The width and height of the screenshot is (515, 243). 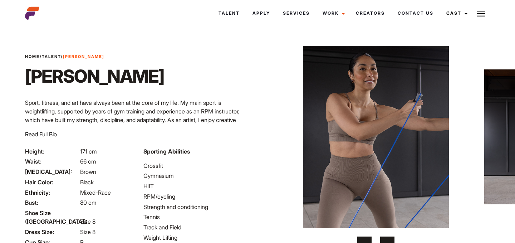 What do you see at coordinates (261, 13) in the screenshot?
I see `a: Apply` at bounding box center [261, 13].